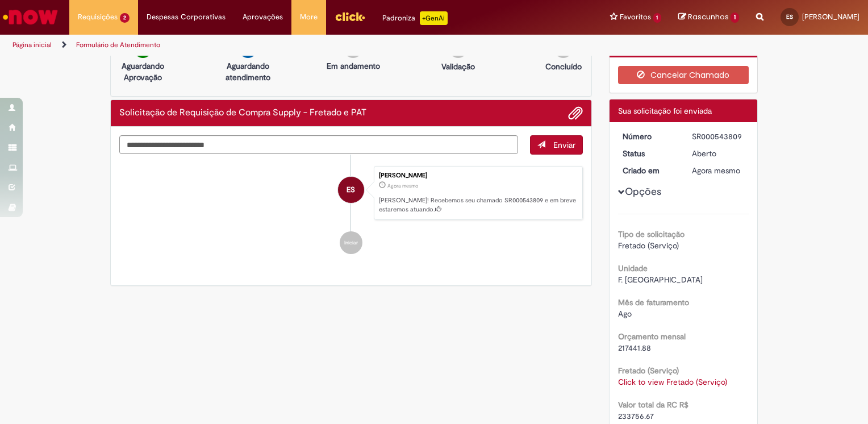 This screenshot has height=424, width=868. Describe the element at coordinates (350, 16) in the screenshot. I see `img: click_logo_yellow_360x200.png` at that location.